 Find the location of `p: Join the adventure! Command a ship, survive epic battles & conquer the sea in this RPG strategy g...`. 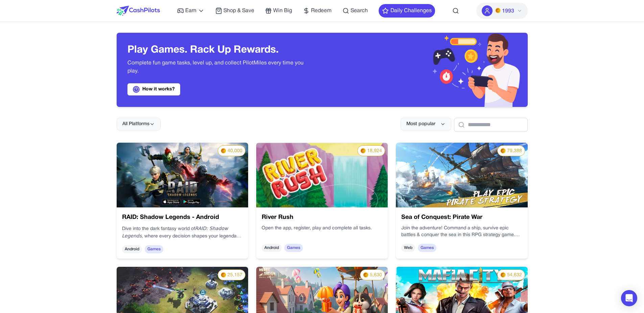

p: Join the adventure! Command a ship, survive epic battles & conquer the sea in this RPG strategy g... is located at coordinates (462, 232).